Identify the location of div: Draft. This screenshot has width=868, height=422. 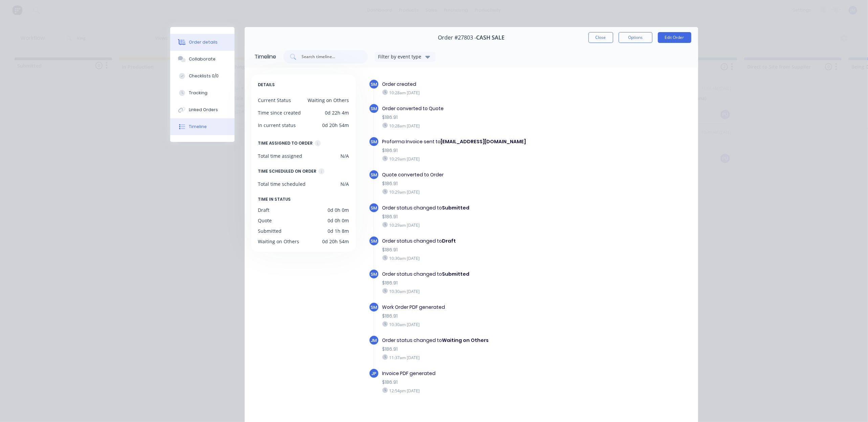
(264, 210).